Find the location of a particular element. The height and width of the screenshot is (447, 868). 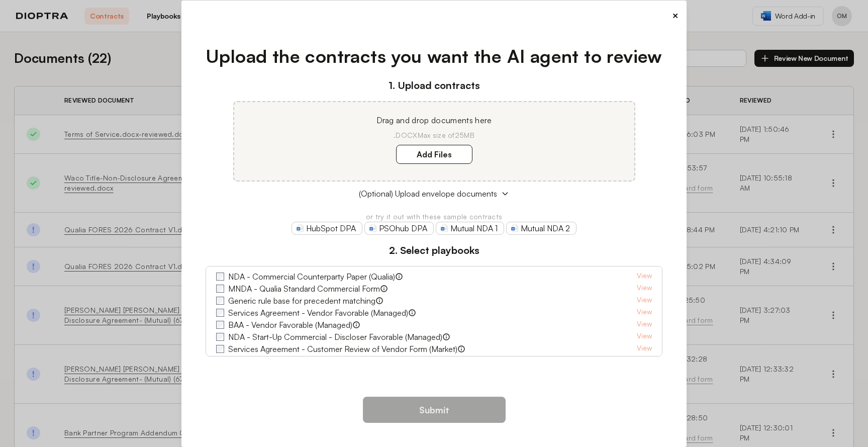

a: Mutual NDA 1 is located at coordinates (470, 228).